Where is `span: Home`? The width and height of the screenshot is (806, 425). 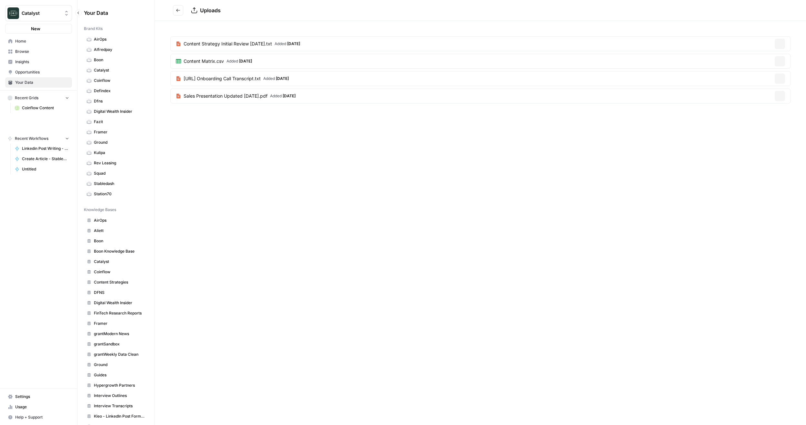 span: Home is located at coordinates (42, 41).